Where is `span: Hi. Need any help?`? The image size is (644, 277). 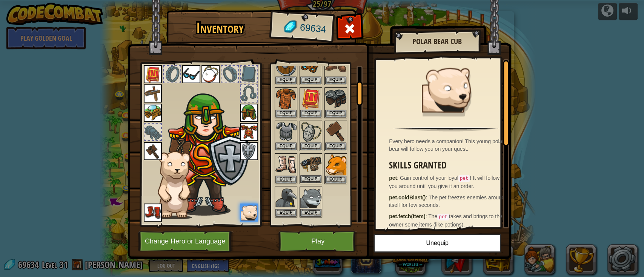
span: Hi. Need any help? is located at coordinates (29, 9).